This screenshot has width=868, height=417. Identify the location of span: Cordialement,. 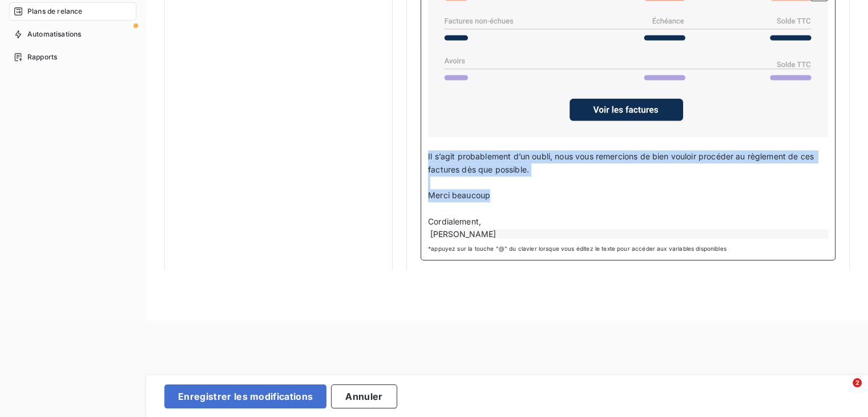
(454, 221).